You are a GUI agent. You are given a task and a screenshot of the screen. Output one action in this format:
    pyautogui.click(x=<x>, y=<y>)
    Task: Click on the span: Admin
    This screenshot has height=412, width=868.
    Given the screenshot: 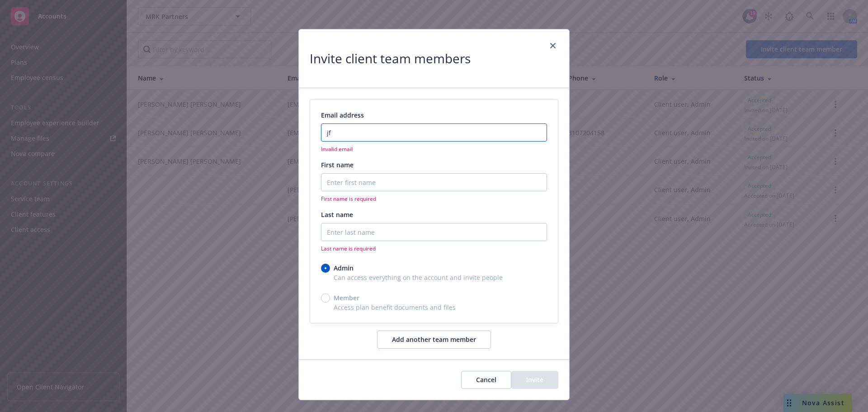 What is the action you would take?
    pyautogui.click(x=343, y=267)
    